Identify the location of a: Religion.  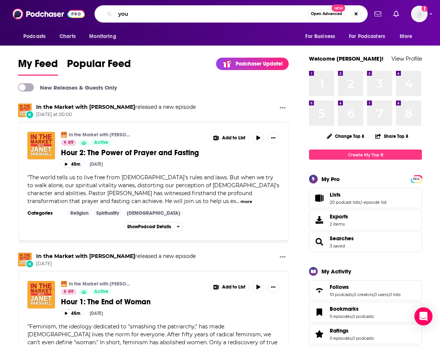
(79, 213).